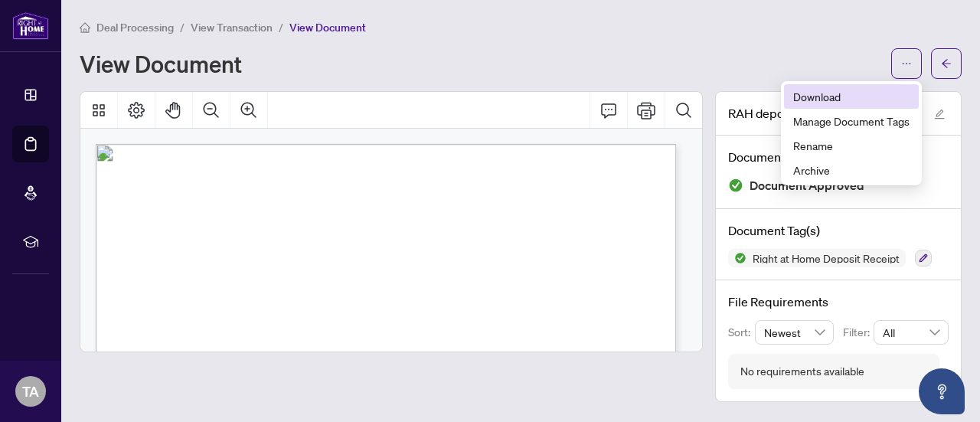  I want to click on h4: File Requirements, so click(838, 302).